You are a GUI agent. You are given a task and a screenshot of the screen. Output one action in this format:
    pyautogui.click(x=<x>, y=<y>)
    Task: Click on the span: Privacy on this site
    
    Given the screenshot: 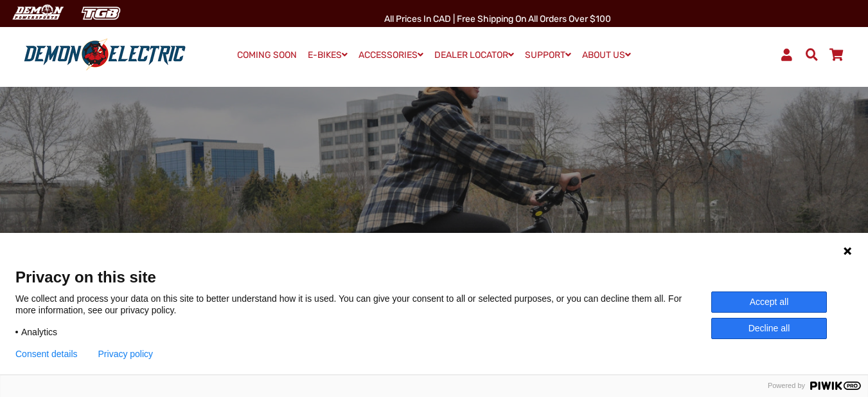 What is the action you would take?
    pyautogui.click(x=434, y=276)
    